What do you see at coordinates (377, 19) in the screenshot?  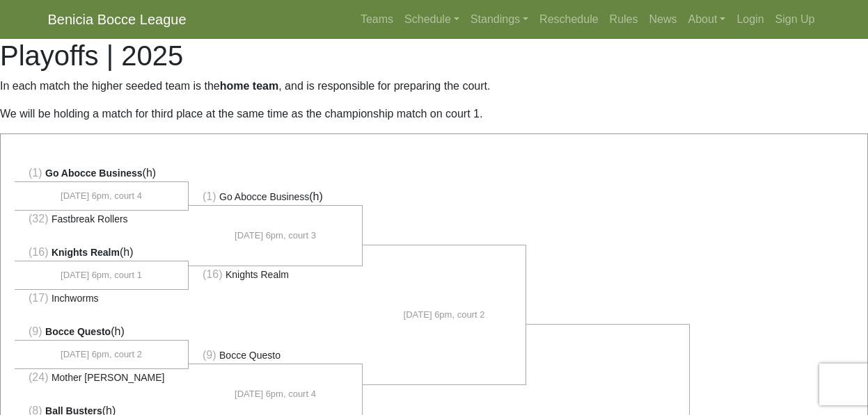 I see `a: Teams` at bounding box center [377, 19].